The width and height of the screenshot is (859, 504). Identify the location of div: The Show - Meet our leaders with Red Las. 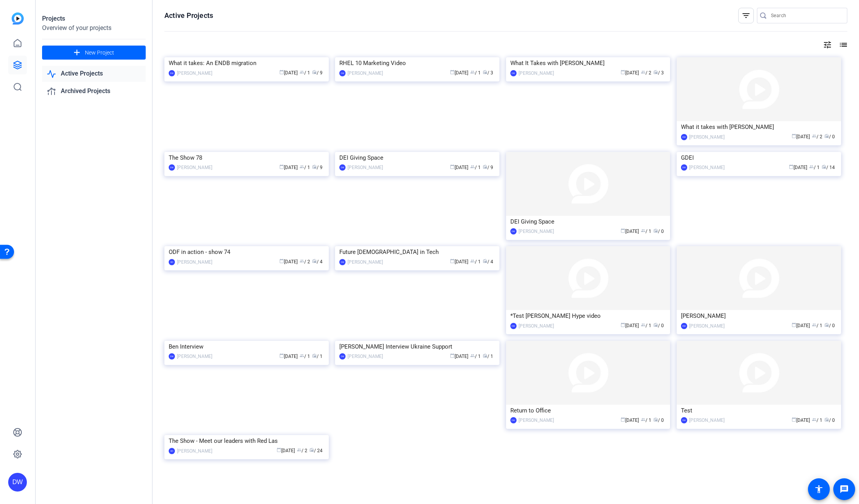
(247, 441).